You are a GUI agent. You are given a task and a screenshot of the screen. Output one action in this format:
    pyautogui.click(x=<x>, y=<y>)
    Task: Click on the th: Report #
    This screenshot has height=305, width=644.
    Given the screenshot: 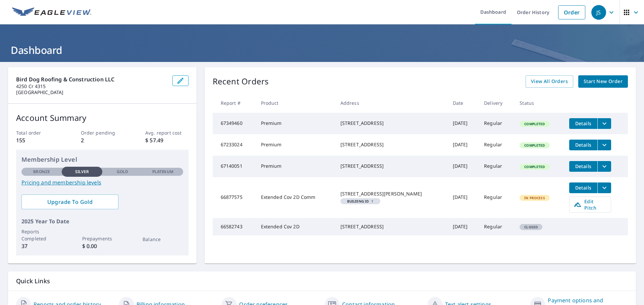 What is the action you would take?
    pyautogui.click(x=234, y=103)
    